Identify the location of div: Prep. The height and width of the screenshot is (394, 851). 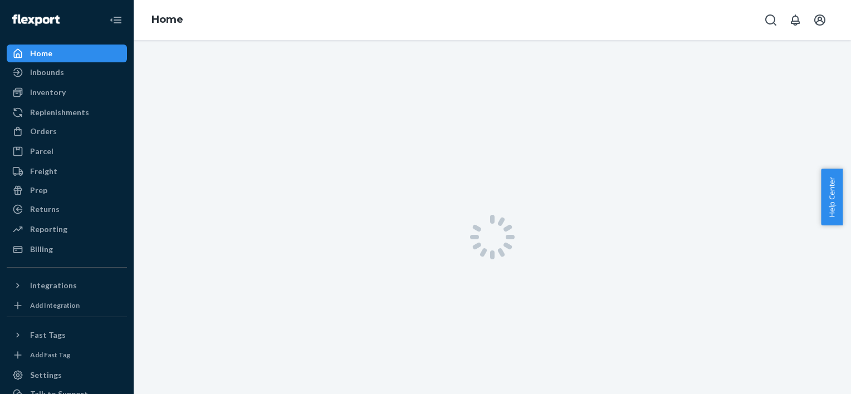
(38, 191).